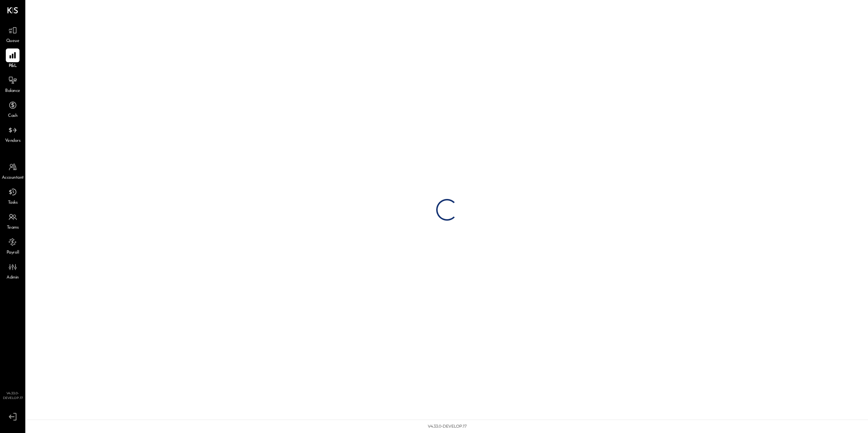 The height and width of the screenshot is (433, 868). I want to click on span: Vendors, so click(12, 141).